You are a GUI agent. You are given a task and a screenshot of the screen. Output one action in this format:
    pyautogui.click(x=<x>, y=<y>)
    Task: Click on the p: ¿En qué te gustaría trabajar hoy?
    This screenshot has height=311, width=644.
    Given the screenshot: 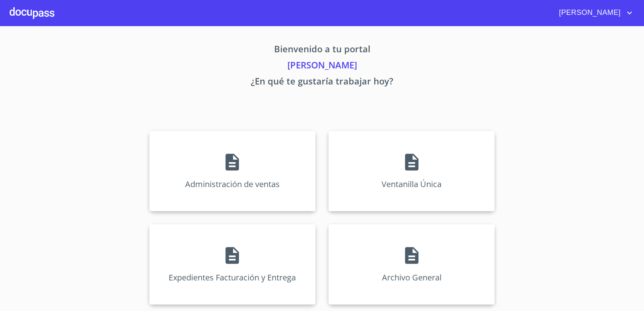 What is the action you would take?
    pyautogui.click(x=322, y=82)
    